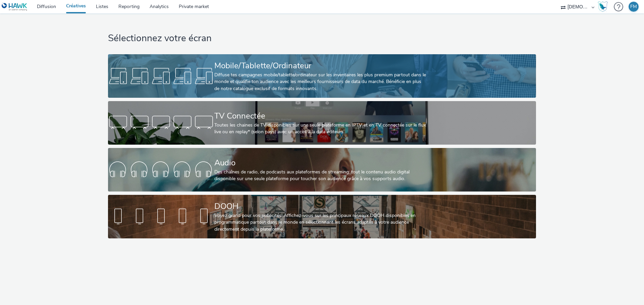  What do you see at coordinates (321, 82) in the screenshot?
I see `div: Diffuse tes campagnes mobile/tablette/ordinateur sur les inventaires les plus premium partout dan...` at bounding box center [321, 82].